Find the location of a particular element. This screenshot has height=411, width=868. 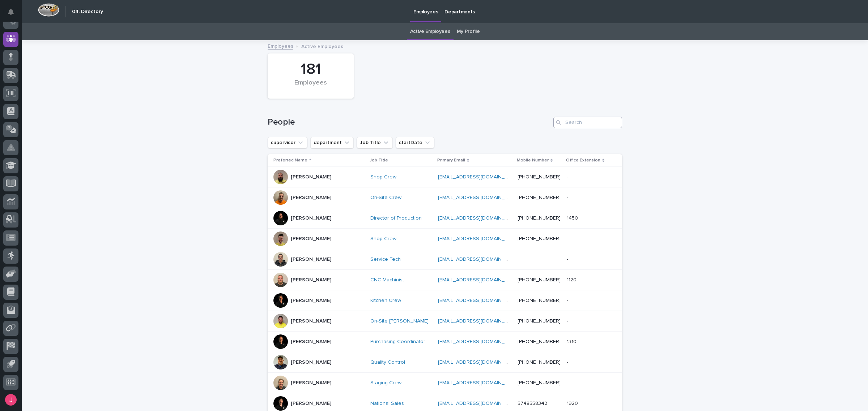

a: Employees is located at coordinates (280, 46).